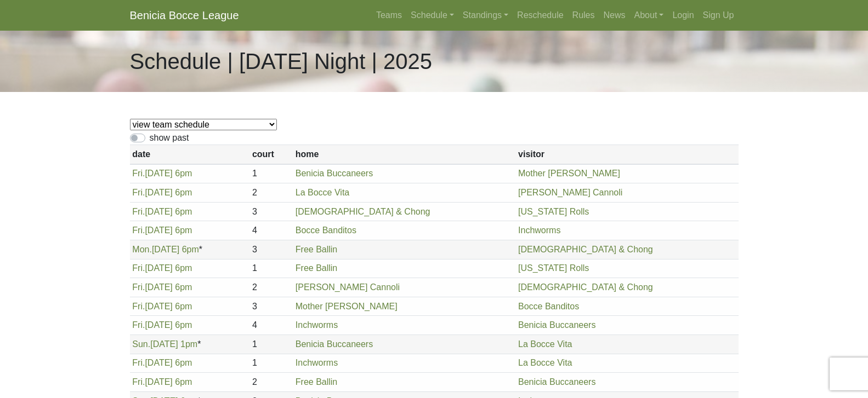  I want to click on th: visitor, so click(627, 154).